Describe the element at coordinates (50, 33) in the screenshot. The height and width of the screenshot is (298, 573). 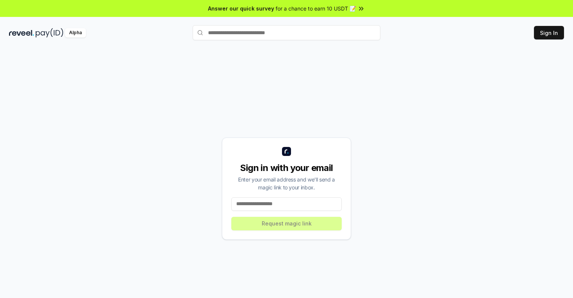
I see `img: pay_id` at that location.